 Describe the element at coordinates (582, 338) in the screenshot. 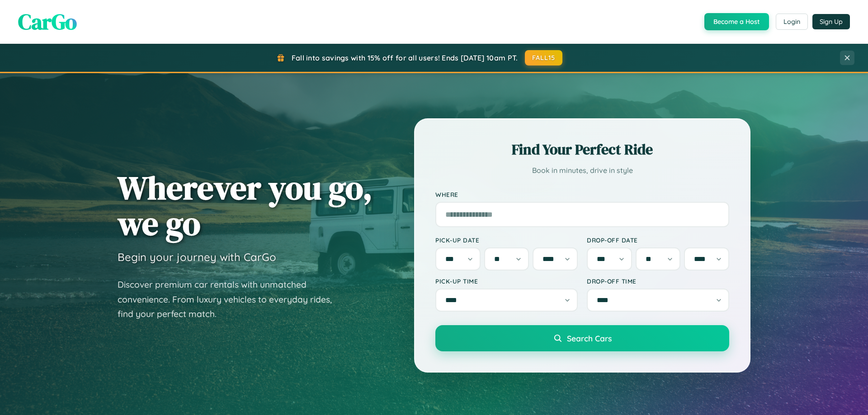

I see `button: Search Cars` at that location.